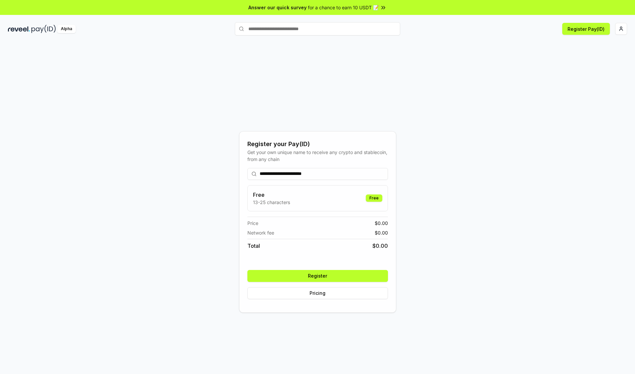 This screenshot has width=635, height=374. What do you see at coordinates (261, 232) in the screenshot?
I see `span: Network fee` at bounding box center [261, 232].